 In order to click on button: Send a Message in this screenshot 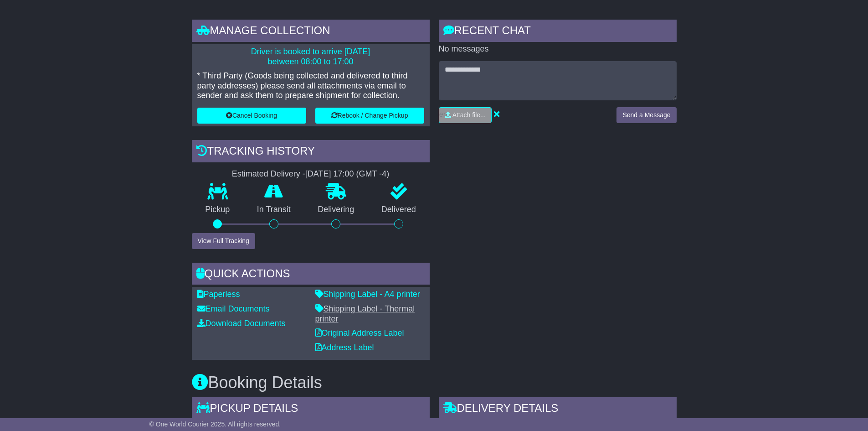, I will do `click(646, 115)`.